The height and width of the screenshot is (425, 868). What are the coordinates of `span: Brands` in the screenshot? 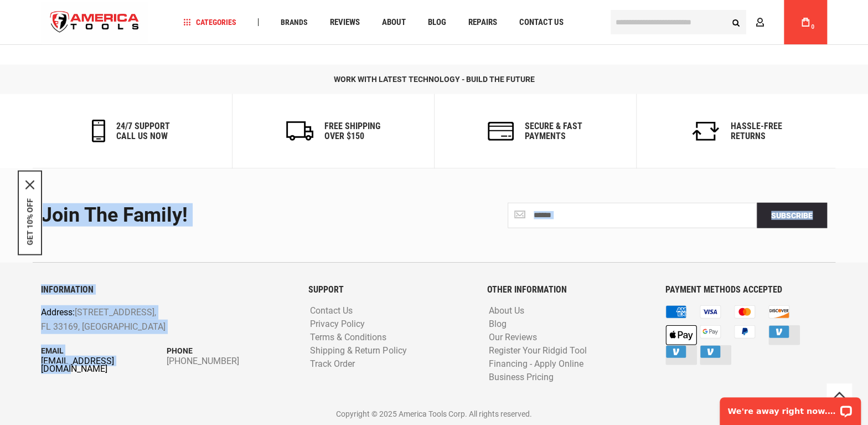 It's located at (294, 22).